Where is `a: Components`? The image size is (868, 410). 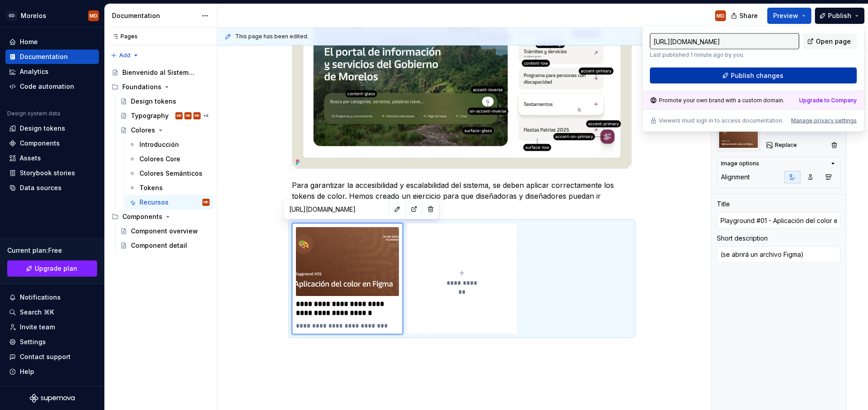 a: Components is located at coordinates (52, 143).